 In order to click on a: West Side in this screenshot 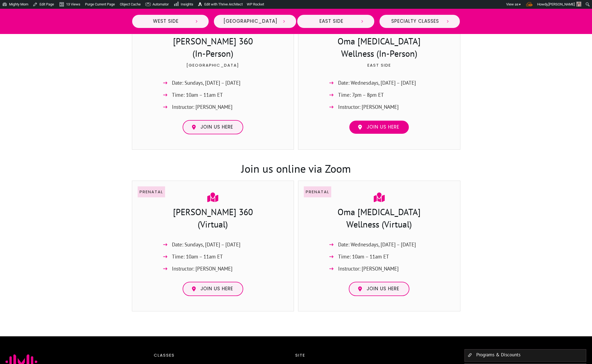, I will do `click(171, 21)`.